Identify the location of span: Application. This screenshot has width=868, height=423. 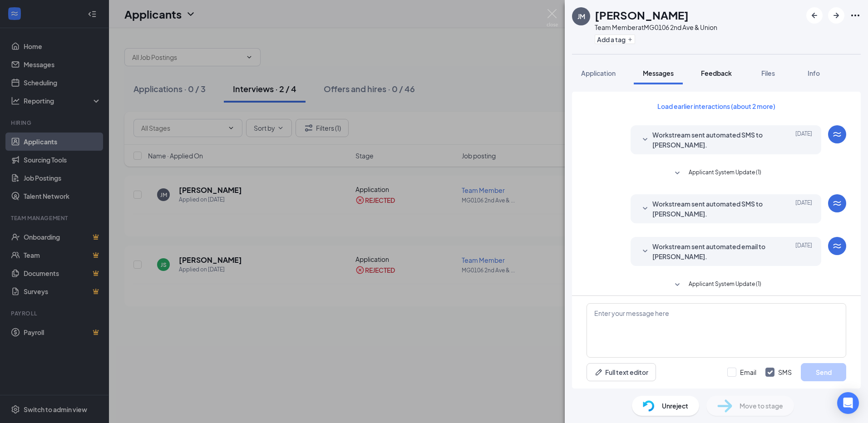
(599, 73).